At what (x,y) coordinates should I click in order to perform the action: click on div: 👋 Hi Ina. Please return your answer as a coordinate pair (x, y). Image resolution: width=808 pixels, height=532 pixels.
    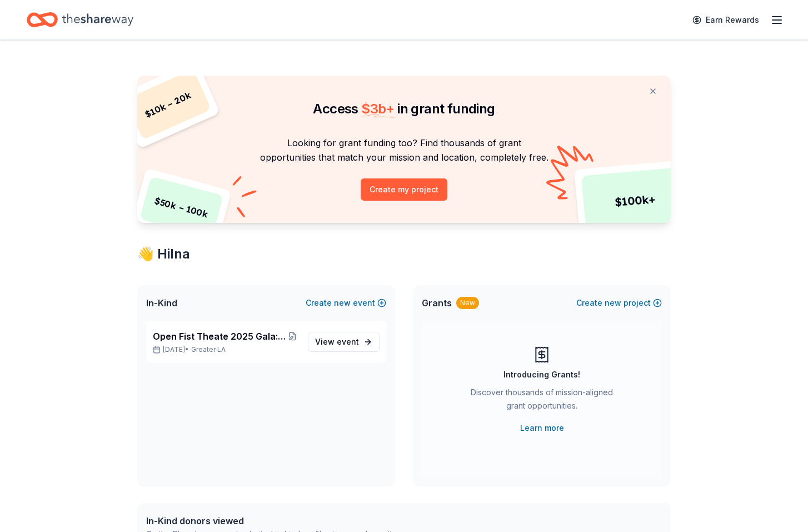
    Looking at the image, I should click on (404, 254).